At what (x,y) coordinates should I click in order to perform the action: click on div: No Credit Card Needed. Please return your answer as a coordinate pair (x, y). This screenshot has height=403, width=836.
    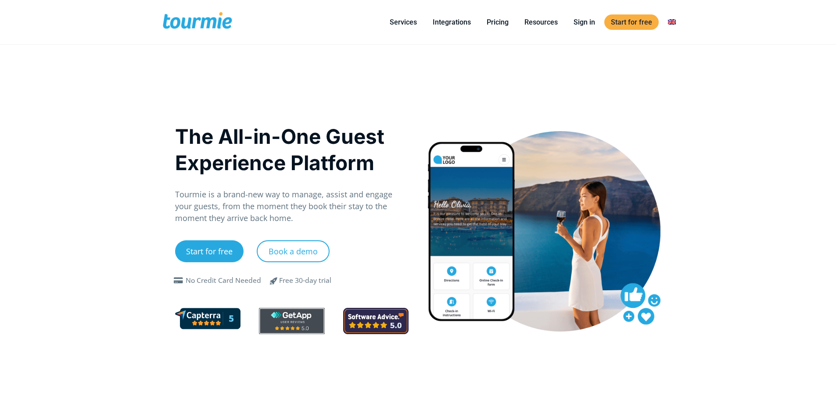
    Looking at the image, I should click on (223, 281).